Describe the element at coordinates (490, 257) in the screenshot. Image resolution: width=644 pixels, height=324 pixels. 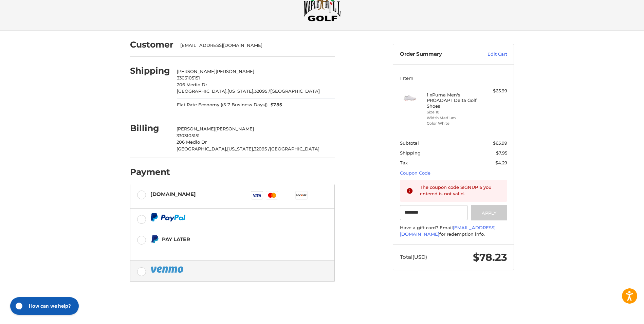
I see `span: $78.23` at that location.